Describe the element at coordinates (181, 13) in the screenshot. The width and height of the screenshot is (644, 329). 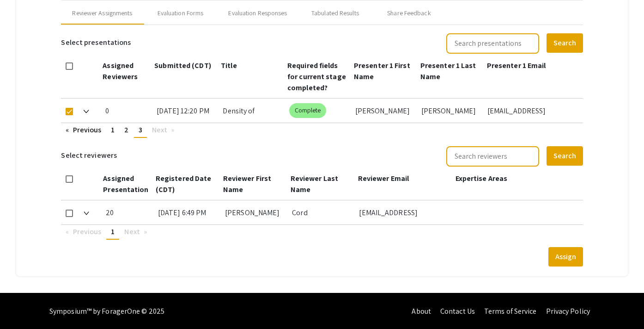
I see `div: Evaluation Forms` at that location.